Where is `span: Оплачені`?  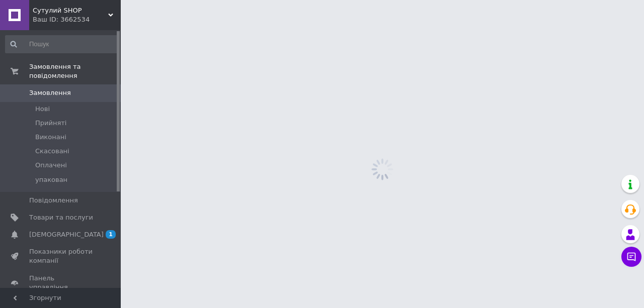 span: Оплачені is located at coordinates (51, 165).